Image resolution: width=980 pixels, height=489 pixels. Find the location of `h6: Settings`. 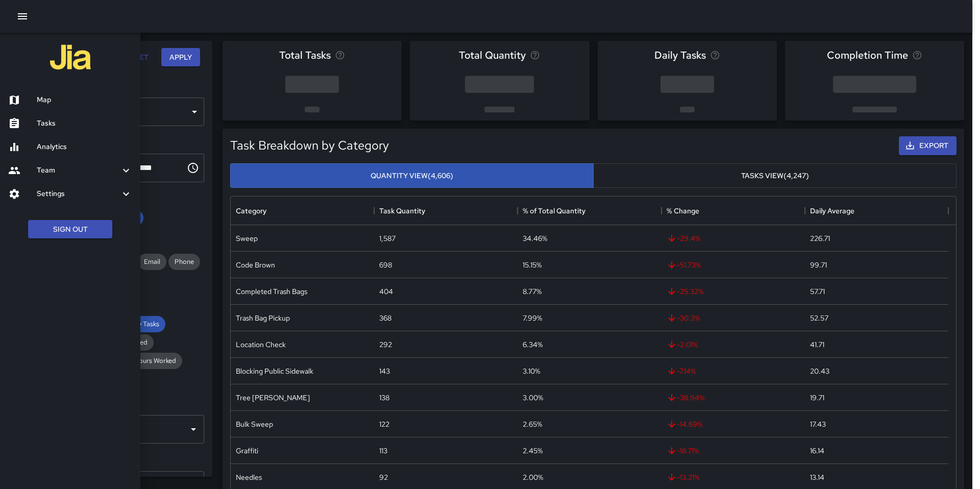

h6: Settings is located at coordinates (79, 194).